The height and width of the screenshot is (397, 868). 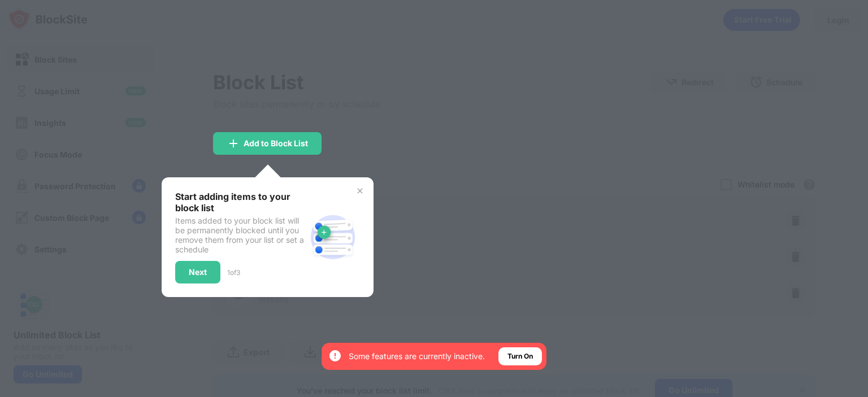 I want to click on div: Some features are currently inactive., so click(x=416, y=356).